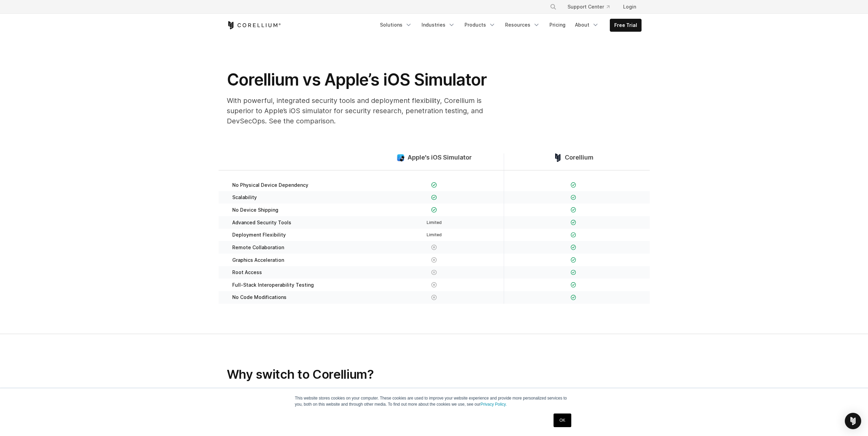 This screenshot has height=436, width=868. Describe the element at coordinates (262, 223) in the screenshot. I see `span: Advanced Security Tools` at that location.